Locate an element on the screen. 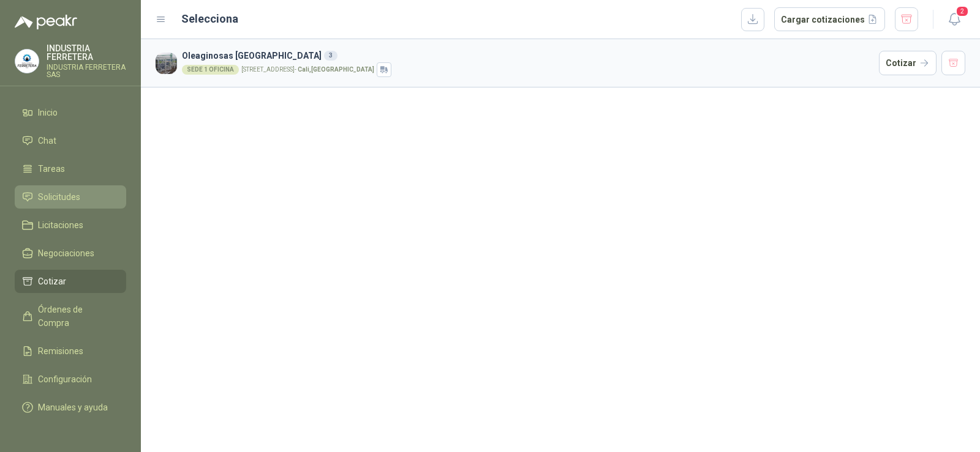 The image size is (980, 452). span: Inicio is located at coordinates (48, 112).